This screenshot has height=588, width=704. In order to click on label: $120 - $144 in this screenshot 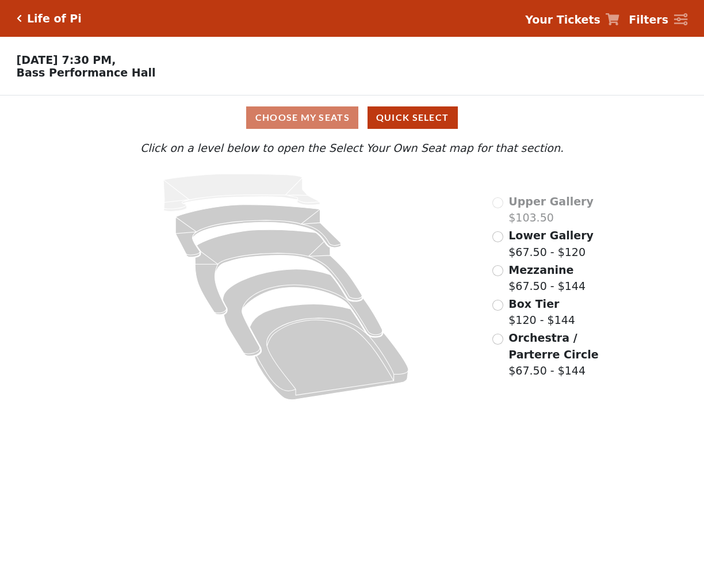, I will do `click(541, 312)`.